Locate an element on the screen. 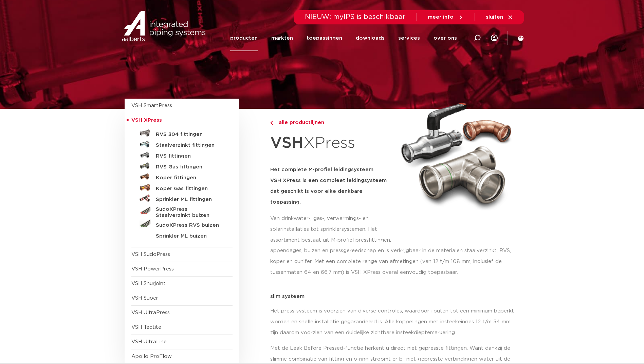 The width and height of the screenshot is (644, 364). a: VSH SmartPress is located at coordinates (151, 106).